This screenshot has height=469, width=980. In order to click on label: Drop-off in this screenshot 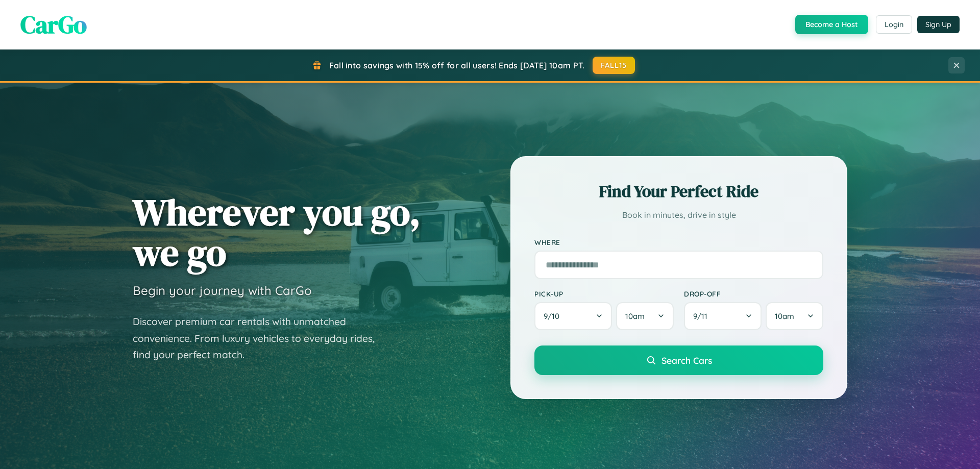, I will do `click(753, 293)`.